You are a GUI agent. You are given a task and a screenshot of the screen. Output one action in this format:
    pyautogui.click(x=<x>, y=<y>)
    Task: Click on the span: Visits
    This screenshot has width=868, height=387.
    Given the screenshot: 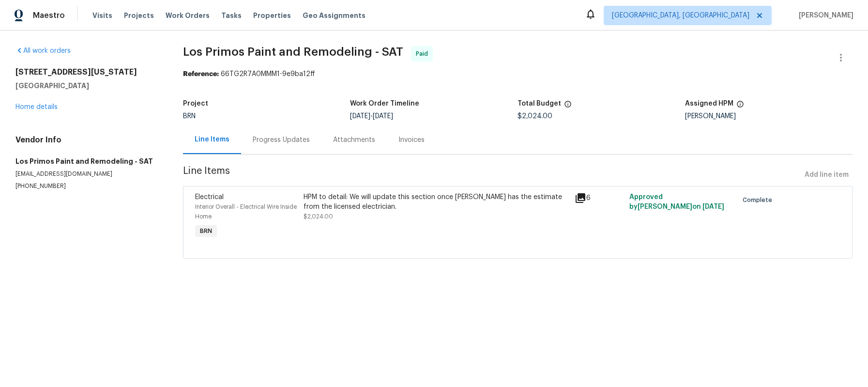 What is the action you would take?
    pyautogui.click(x=102, y=16)
    